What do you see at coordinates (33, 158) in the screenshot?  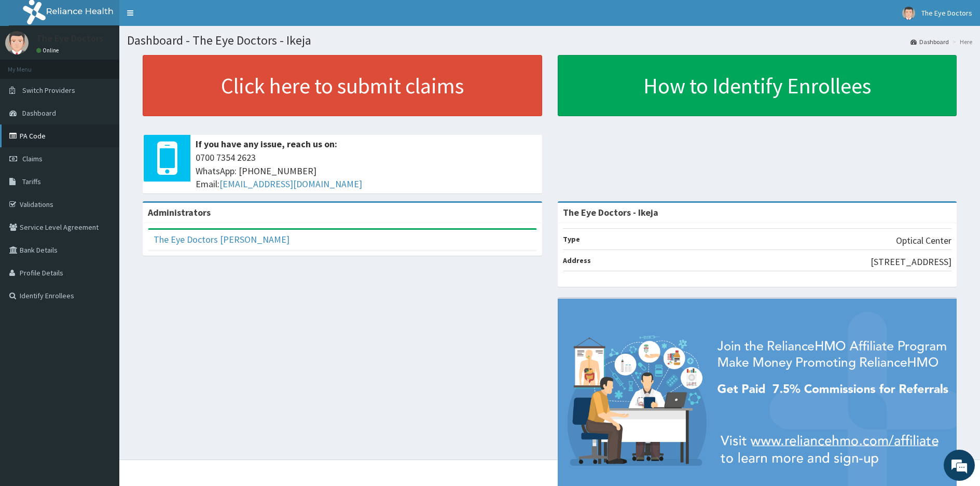 I see `span: Claims` at bounding box center [33, 158].